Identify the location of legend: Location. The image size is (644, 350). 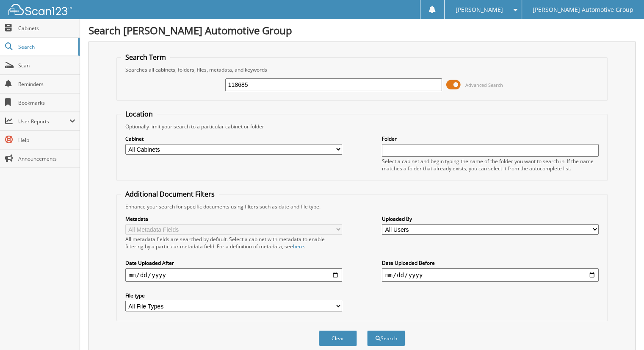
(139, 114).